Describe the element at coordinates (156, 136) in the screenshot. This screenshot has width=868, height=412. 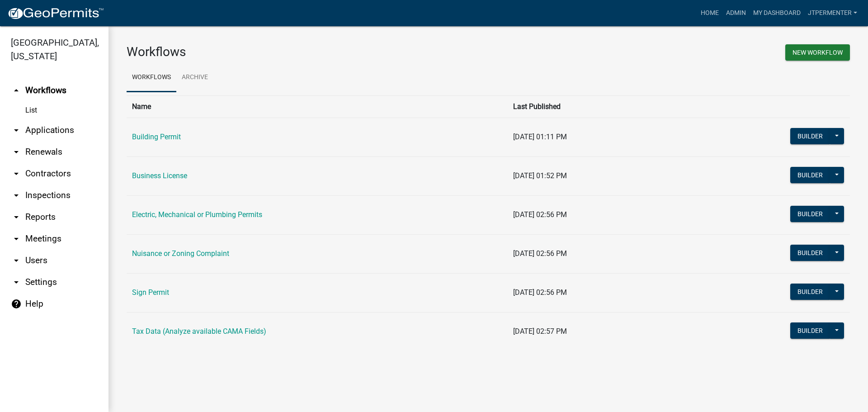
I see `a: Building Permit` at that location.